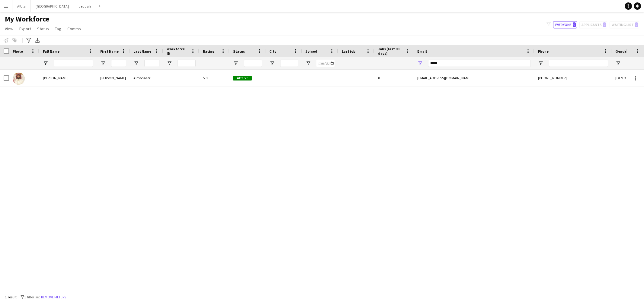 Image resolution: width=644 pixels, height=302 pixels. I want to click on span: Email, so click(422, 51).